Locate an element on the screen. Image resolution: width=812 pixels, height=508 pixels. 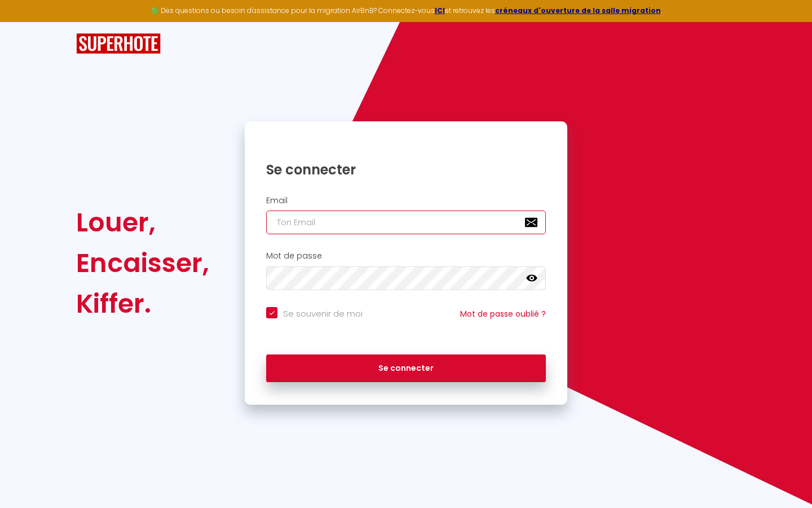
div: Louer, is located at coordinates (143, 222).